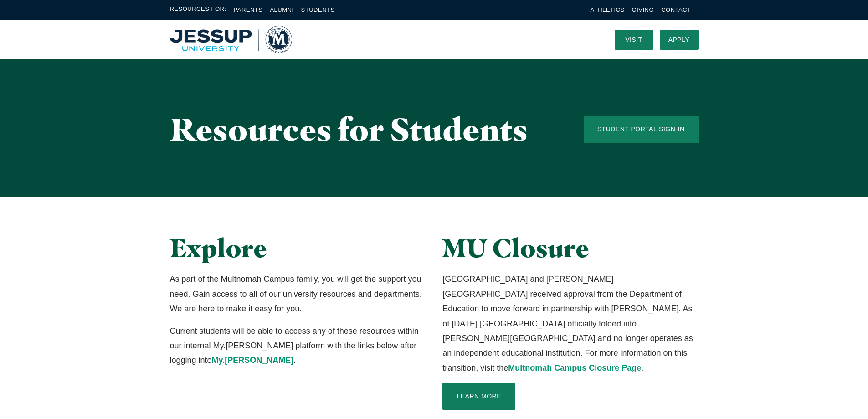  I want to click on a: Giving, so click(643, 10).